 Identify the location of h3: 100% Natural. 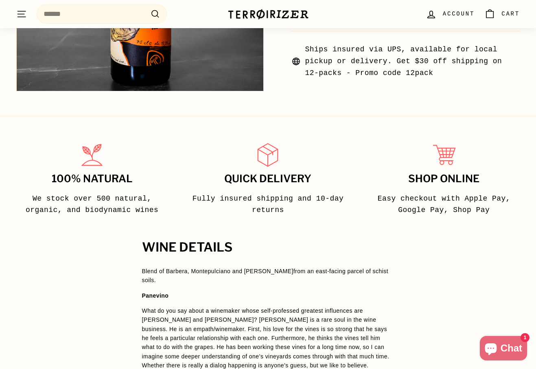
(92, 179).